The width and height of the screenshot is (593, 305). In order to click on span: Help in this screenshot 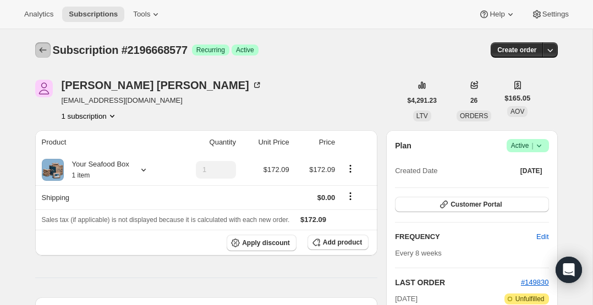, I will do `click(497, 14)`.